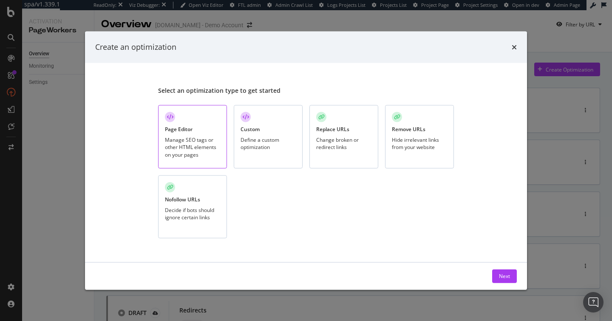 This screenshot has height=321, width=612. Describe the element at coordinates (136, 47) in the screenshot. I see `div: Create an optimization` at that location.